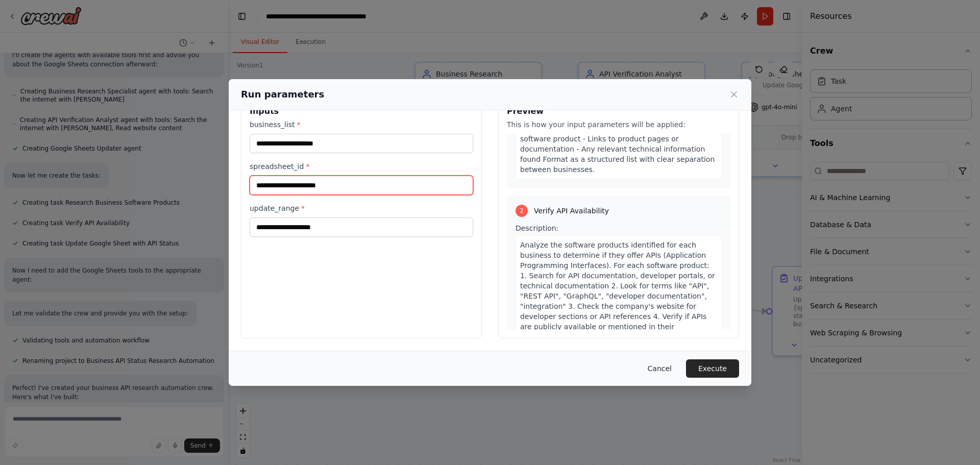  I want to click on div: 2, so click(521, 211).